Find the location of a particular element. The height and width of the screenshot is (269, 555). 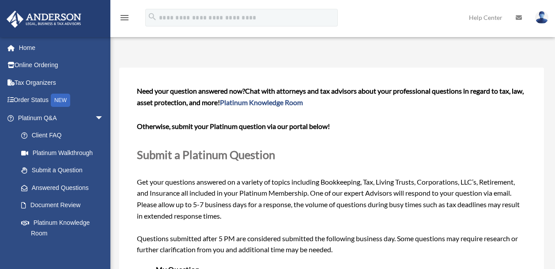

a: Order StatusNEW is located at coordinates (61, 100).